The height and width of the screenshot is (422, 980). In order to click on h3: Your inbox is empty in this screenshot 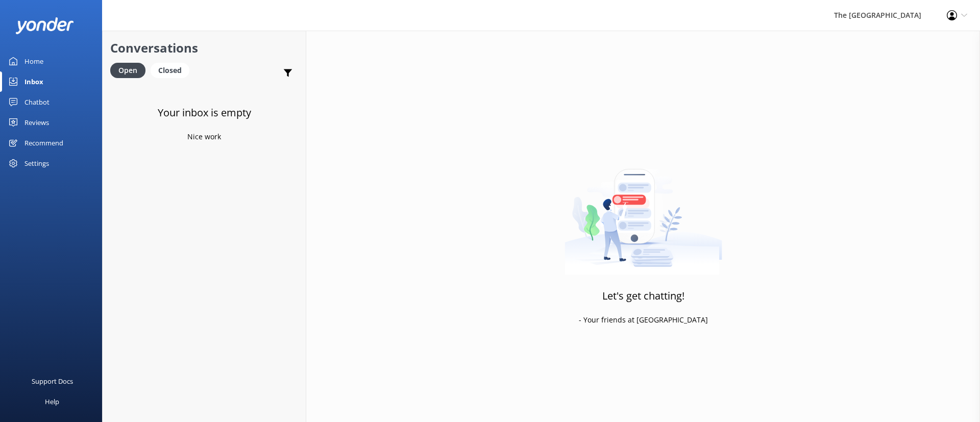, I will do `click(204, 113)`.